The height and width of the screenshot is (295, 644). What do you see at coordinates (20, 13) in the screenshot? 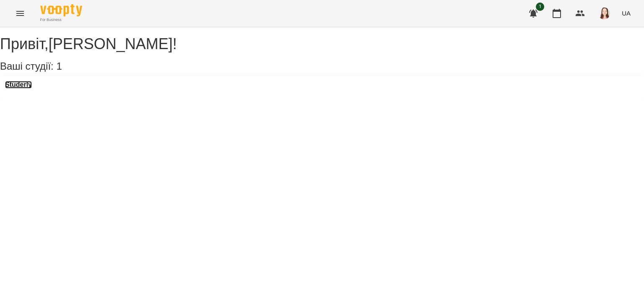
I see `button: Menu` at bounding box center [20, 13].